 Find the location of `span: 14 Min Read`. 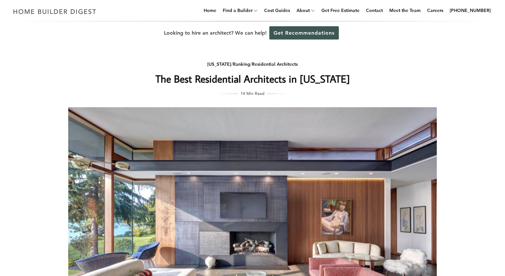

span: 14 Min Read is located at coordinates (253, 93).